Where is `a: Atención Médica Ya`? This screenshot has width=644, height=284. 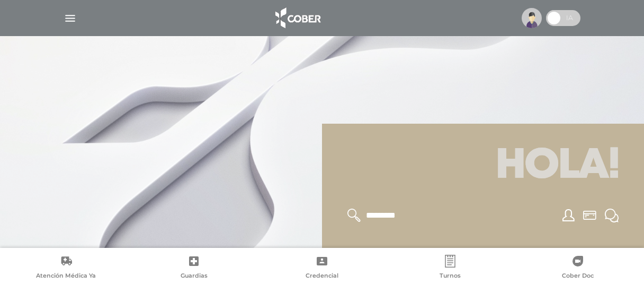 a: Atención Médica Ya is located at coordinates (66, 268).